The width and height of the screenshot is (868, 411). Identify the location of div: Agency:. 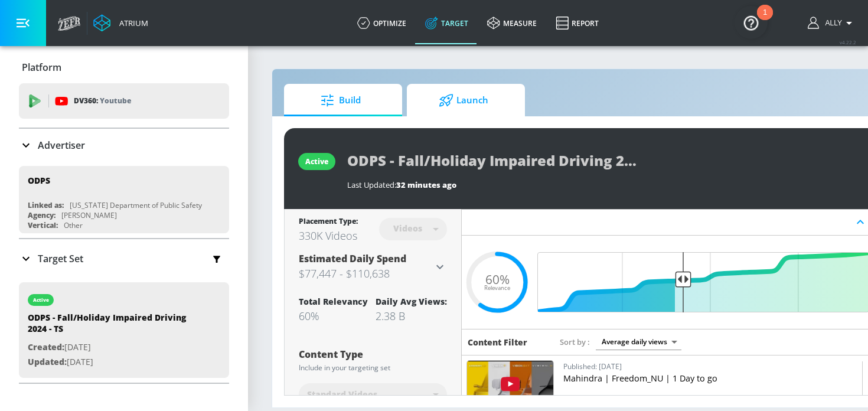
(41, 215).